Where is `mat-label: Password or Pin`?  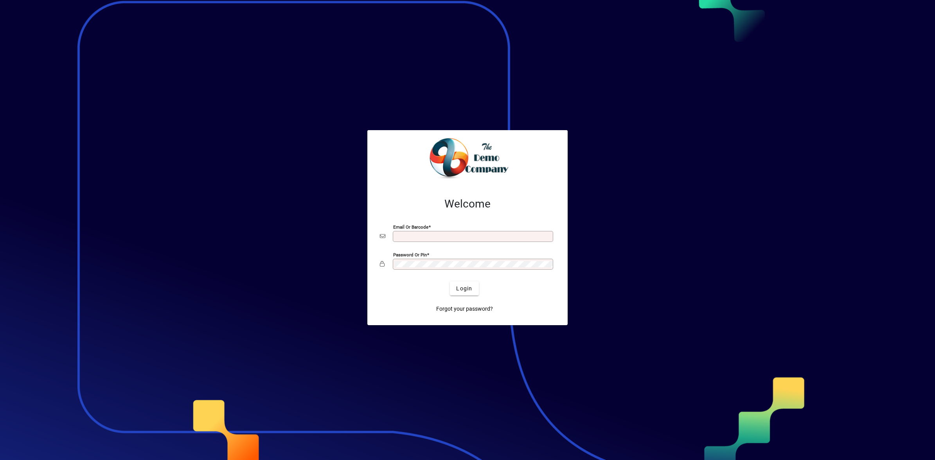
mat-label: Password or Pin is located at coordinates (410, 255).